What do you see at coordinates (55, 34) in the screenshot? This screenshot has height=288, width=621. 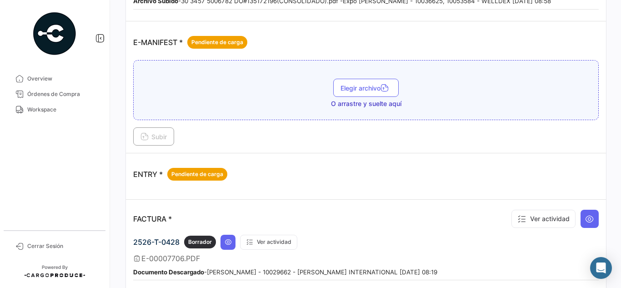 I see `img: powered-by.png` at bounding box center [55, 34].